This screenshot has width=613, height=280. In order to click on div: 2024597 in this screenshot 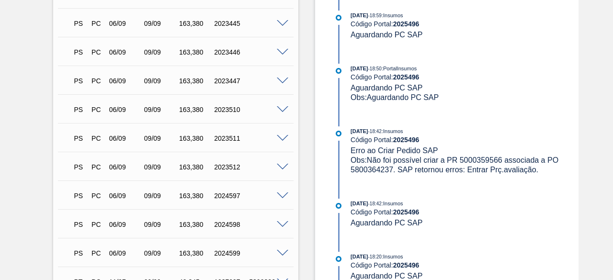, I will do `click(230, 196)`.